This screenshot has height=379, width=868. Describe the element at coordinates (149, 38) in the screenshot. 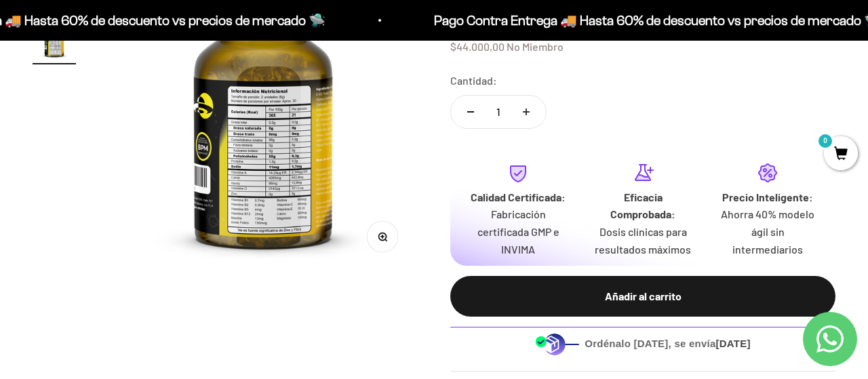

I see `p: ¿Qué te daría la seguridad final para añadir este producto a tu carrito?` at that location.